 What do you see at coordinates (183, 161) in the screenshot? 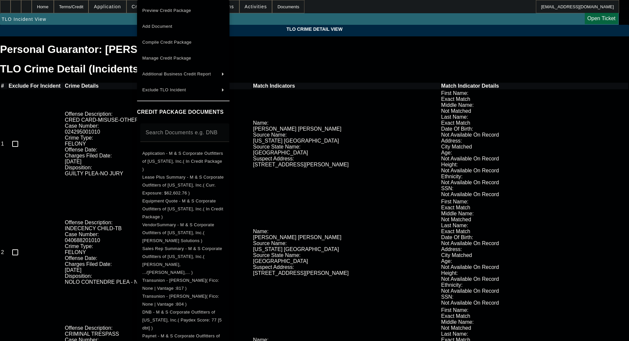
I see `button: Application - M & S Corporate Outfitters of Texas, Inc.( In Credit Package )` at bounding box center [183, 161].